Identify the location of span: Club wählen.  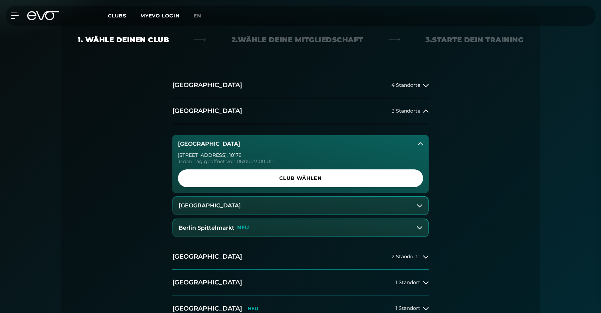
(300, 178).